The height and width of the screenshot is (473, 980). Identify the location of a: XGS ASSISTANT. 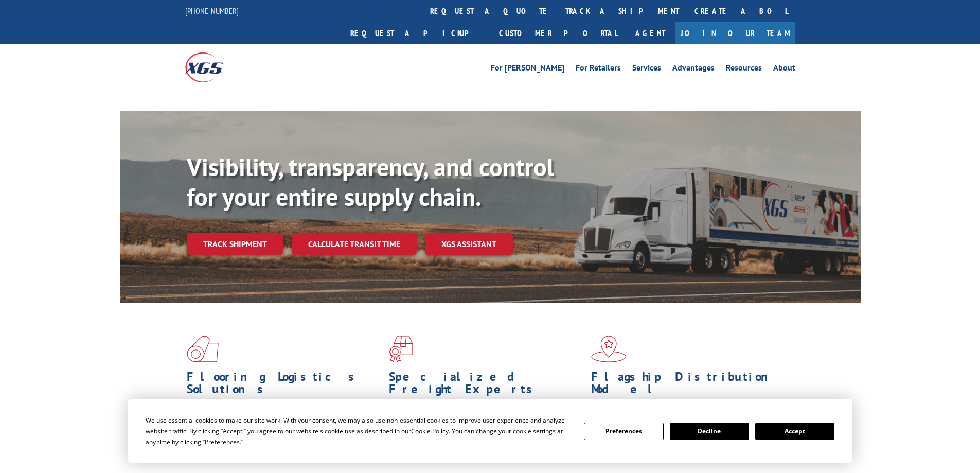
(469, 244).